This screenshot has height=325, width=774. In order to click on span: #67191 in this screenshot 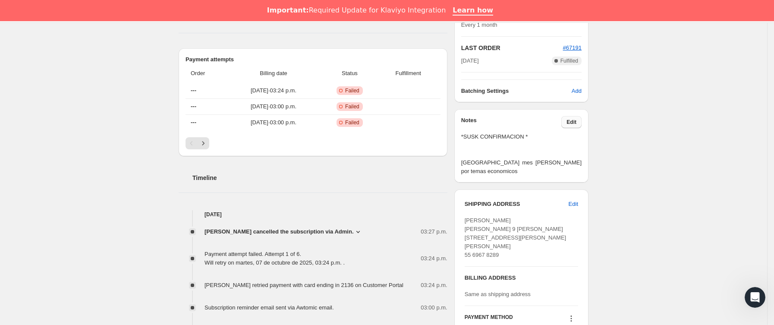, I will do `click(572, 47)`.